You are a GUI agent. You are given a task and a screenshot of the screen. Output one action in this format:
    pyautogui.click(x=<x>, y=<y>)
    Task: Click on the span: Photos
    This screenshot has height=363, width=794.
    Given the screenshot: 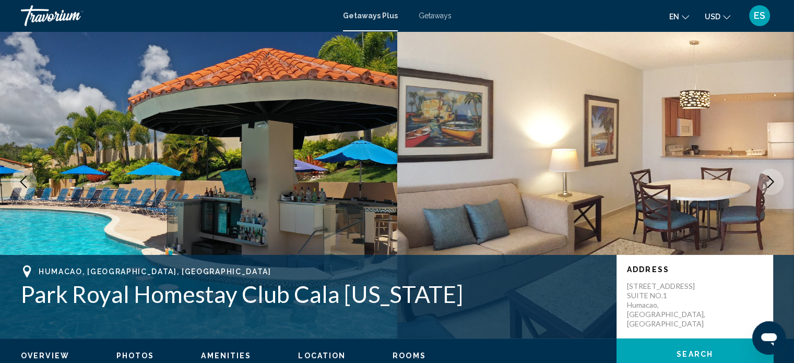 What is the action you would take?
    pyautogui.click(x=135, y=356)
    